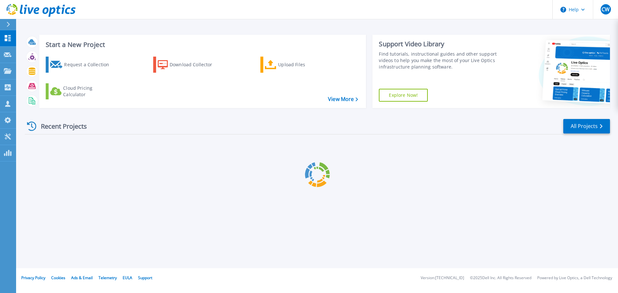 Image resolution: width=618 pixels, height=293 pixels. I want to click on a: Download Collector, so click(189, 65).